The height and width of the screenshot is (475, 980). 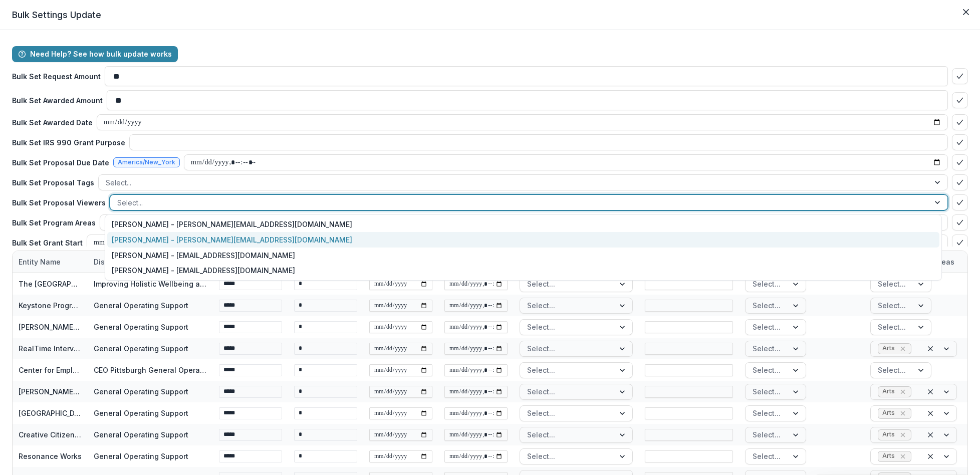 I want to click on div: RealTime Interventions, so click(x=50, y=349).